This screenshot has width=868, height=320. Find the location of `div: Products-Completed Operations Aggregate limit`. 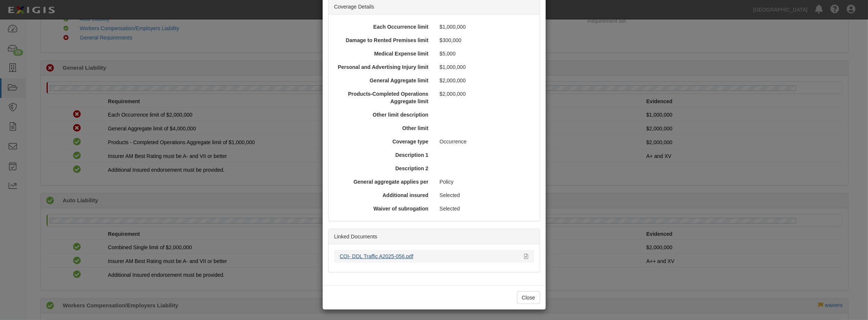

div: Products-Completed Operations Aggregate limit is located at coordinates (383, 98).